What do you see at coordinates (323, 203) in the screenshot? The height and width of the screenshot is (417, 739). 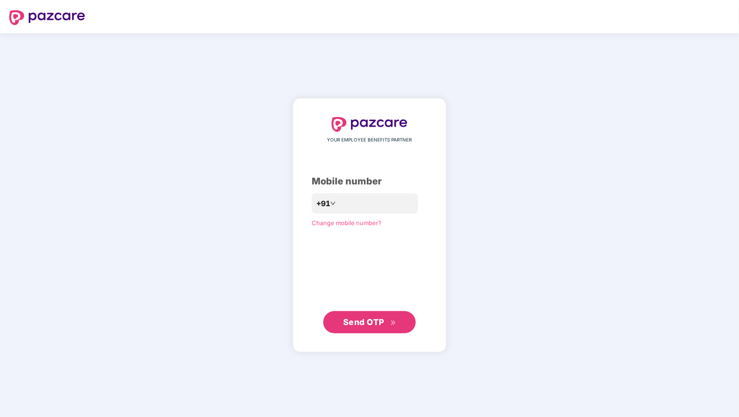 I see `span: +91` at bounding box center [323, 203].